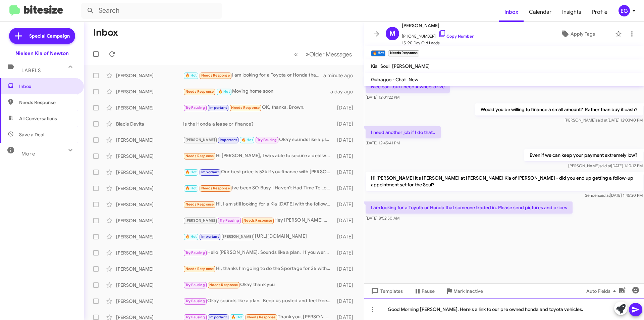  I want to click on div: Blacie Devita, so click(149, 124).